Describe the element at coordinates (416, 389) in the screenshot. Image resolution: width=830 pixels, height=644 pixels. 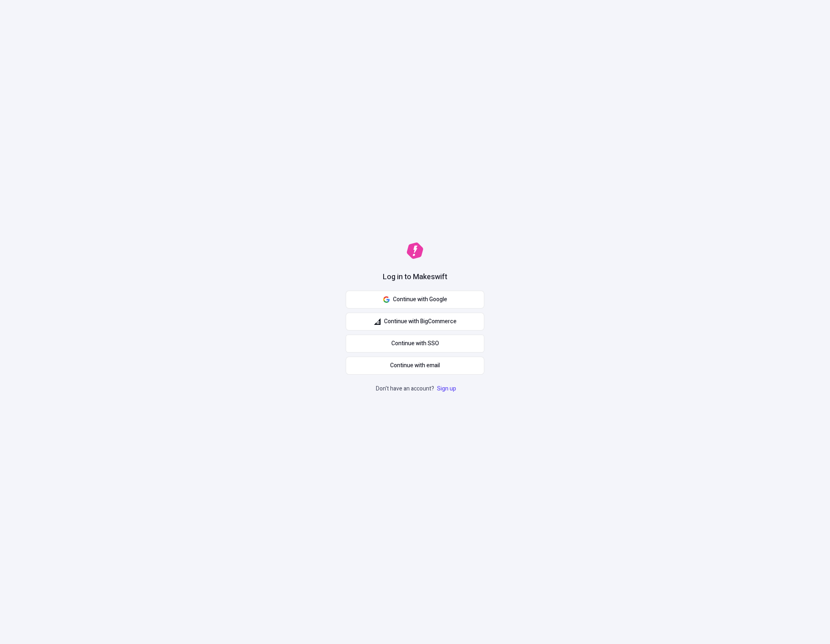
I see `p: Don't have an account?` at that location.